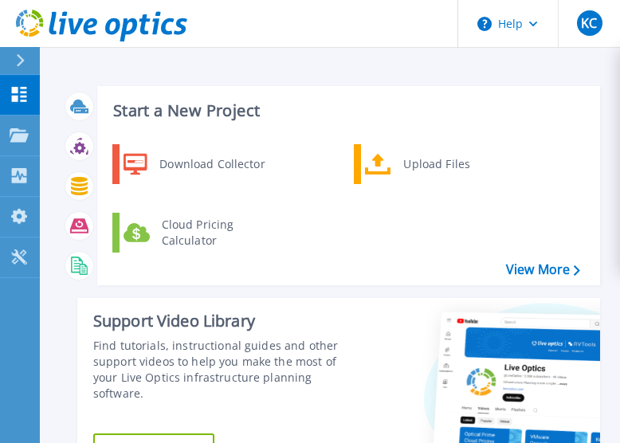 This screenshot has width=620, height=443. Describe the element at coordinates (435, 164) in the screenshot. I see `a: Upload Files` at that location.